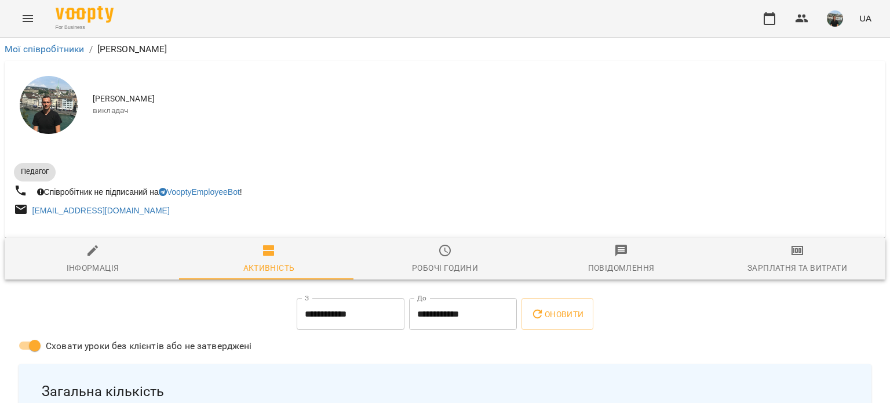 This screenshot has height=403, width=890. Describe the element at coordinates (445, 268) in the screenshot. I see `div: Робочі години` at that location.